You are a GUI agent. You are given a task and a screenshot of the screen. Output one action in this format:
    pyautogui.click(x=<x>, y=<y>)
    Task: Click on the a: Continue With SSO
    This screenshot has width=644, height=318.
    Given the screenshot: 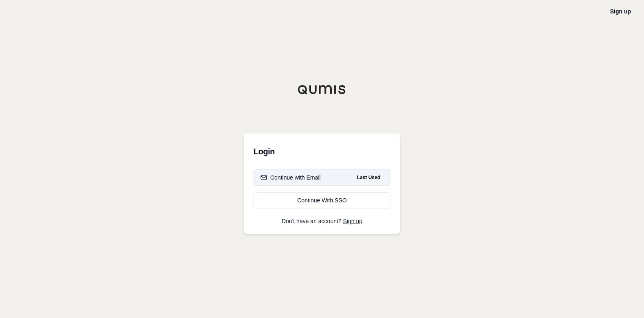 What is the action you would take?
    pyautogui.click(x=322, y=200)
    